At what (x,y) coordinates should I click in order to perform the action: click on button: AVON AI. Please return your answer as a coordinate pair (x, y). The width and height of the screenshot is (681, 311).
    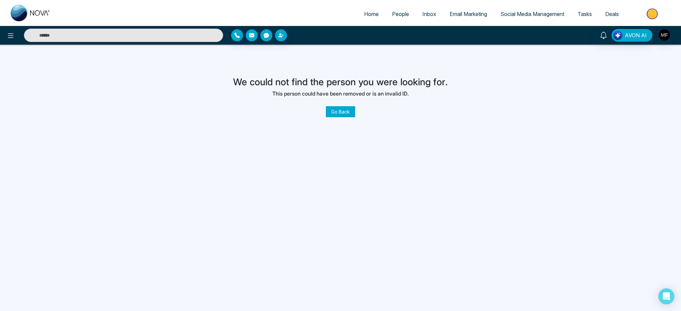
    Looking at the image, I should click on (632, 35).